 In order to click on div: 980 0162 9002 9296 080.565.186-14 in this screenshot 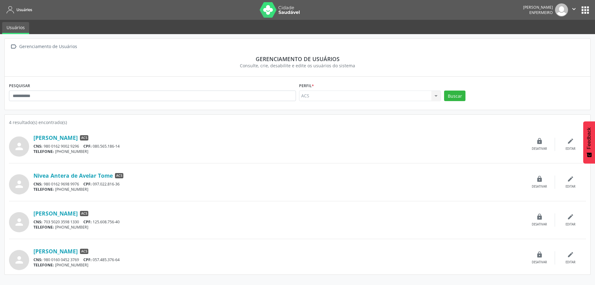, I will do `click(278, 146)`.